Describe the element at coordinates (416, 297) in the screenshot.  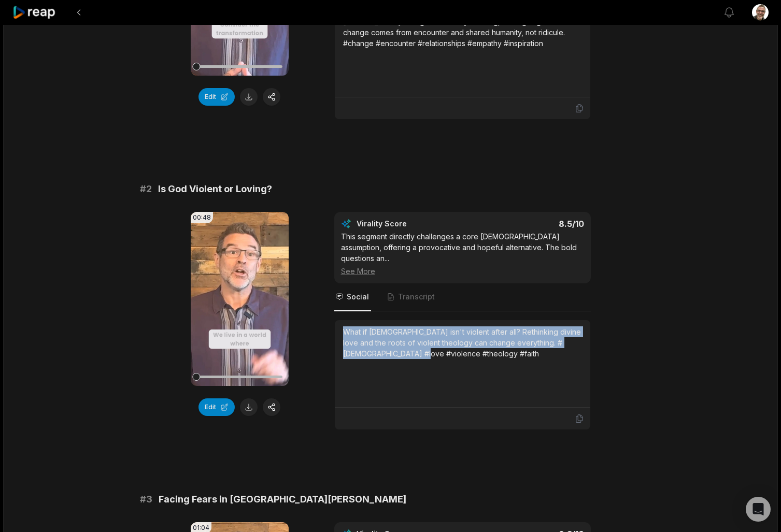
I see `span: Transcript` at that location.